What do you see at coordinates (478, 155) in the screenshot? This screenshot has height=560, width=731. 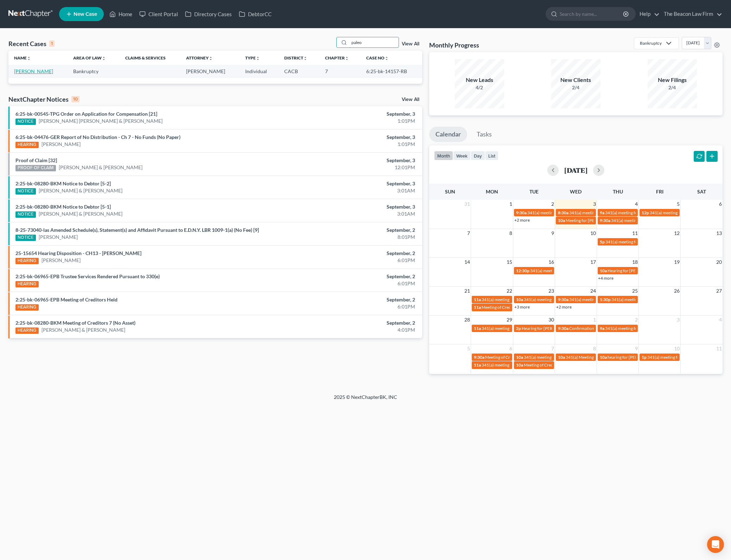 I see `button: day` at bounding box center [478, 155].